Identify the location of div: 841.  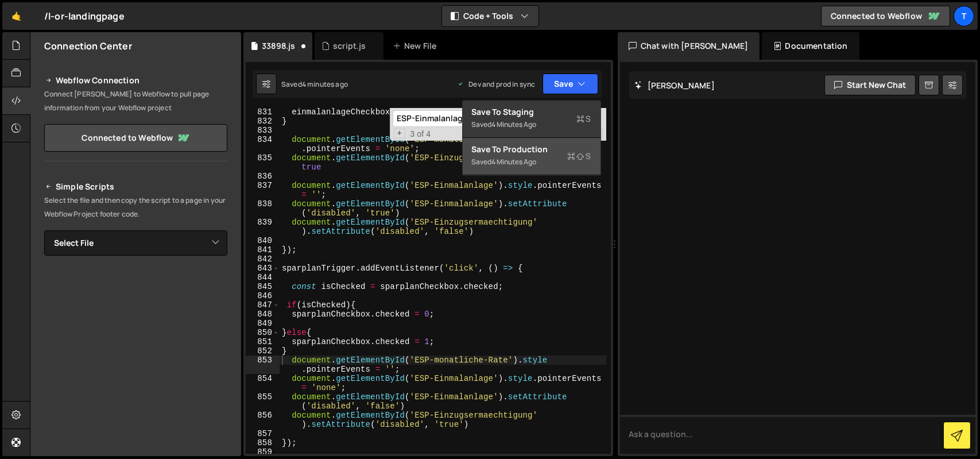
(262, 249).